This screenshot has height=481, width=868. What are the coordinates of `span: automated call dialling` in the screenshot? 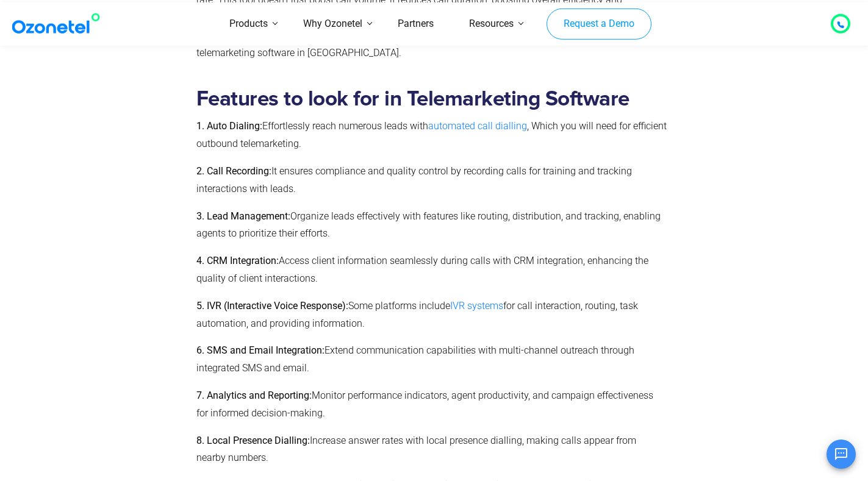 It's located at (477, 125).